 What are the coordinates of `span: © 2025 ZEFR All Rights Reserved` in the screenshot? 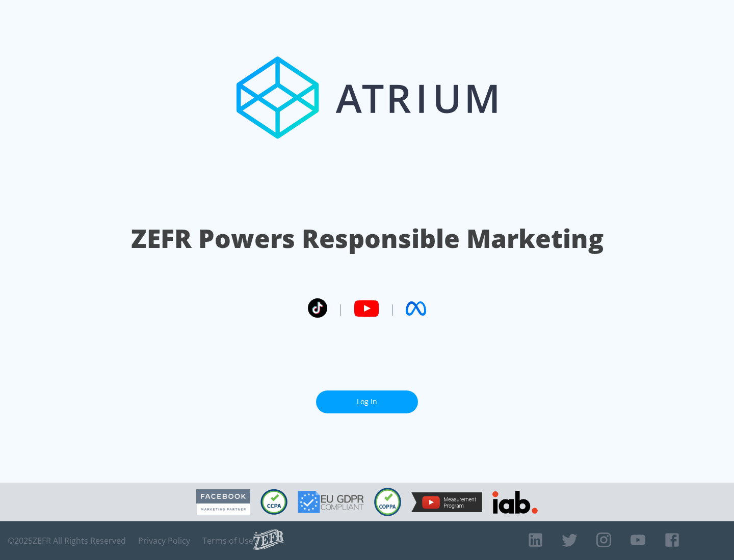 It's located at (66, 541).